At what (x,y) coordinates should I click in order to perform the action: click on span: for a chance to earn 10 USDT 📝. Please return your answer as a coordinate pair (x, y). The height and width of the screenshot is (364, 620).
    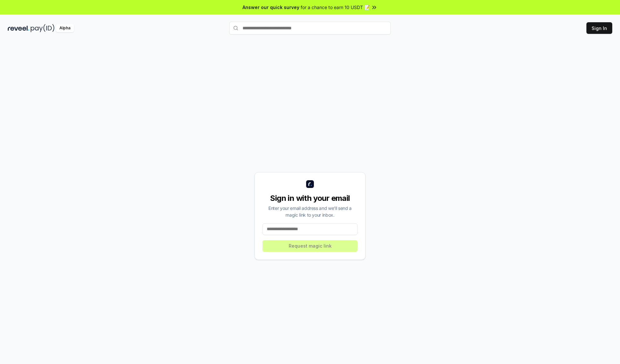
    Looking at the image, I should click on (335, 7).